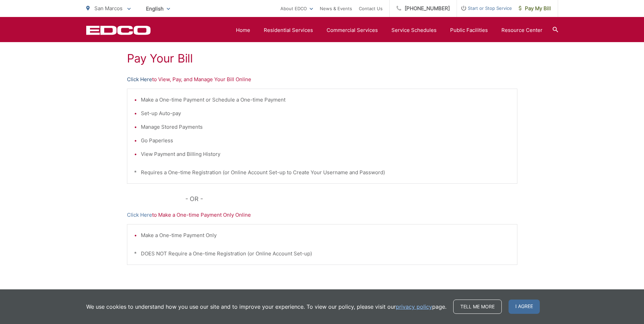 The image size is (644, 324). Describe the element at coordinates (477, 307) in the screenshot. I see `a: Tell me more` at that location.